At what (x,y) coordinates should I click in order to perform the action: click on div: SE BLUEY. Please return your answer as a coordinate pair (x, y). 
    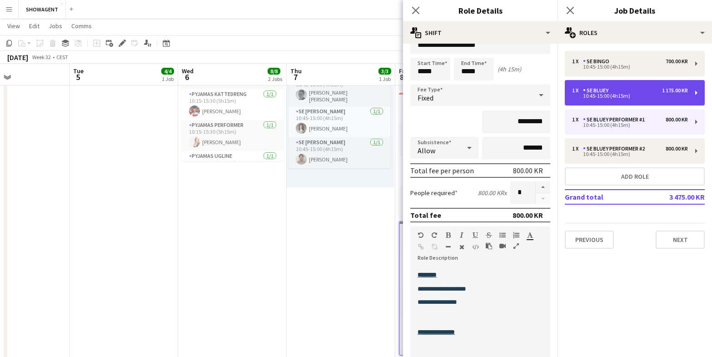
    Looking at the image, I should click on (598, 90).